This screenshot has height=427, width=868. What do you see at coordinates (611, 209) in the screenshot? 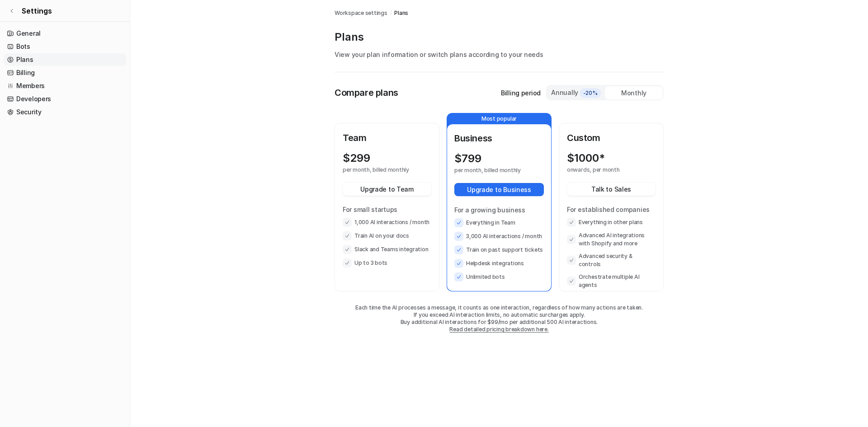
I see `p: For established companies` at bounding box center [611, 209].